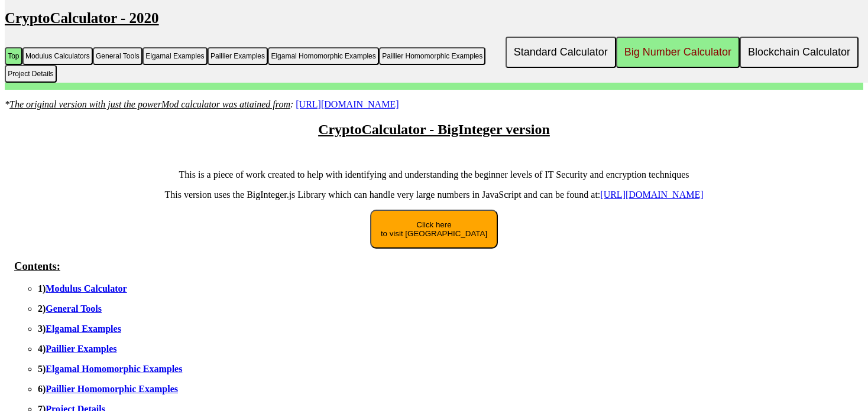  What do you see at coordinates (114, 369) in the screenshot?
I see `a: Elgamal Homomorphic Examples` at bounding box center [114, 369].